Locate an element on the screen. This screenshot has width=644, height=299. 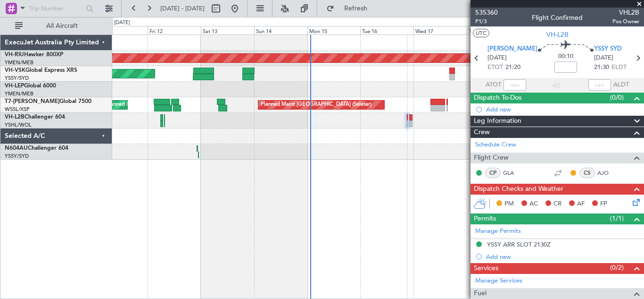
span: ETOT is located at coordinates (495, 67).